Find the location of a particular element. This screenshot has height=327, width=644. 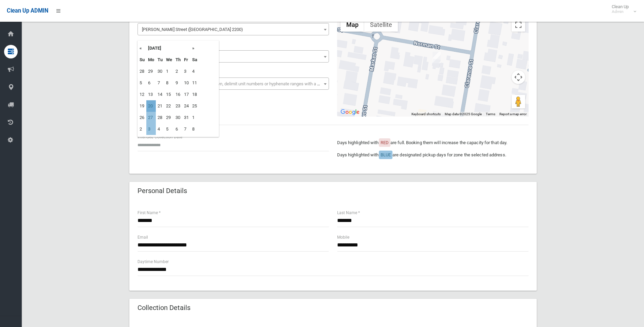

td: 18 is located at coordinates (195, 94).